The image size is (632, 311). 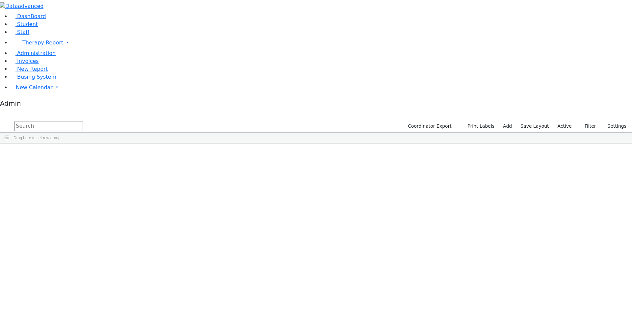 I want to click on span: New Report, so click(x=32, y=69).